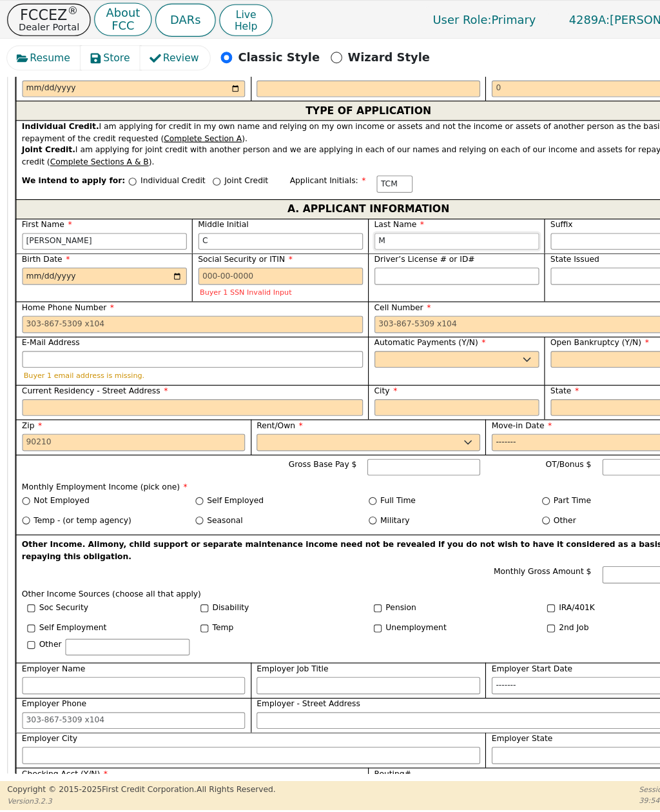 This screenshot has height=812, width=660. I want to click on span: Live, so click(220, 13).